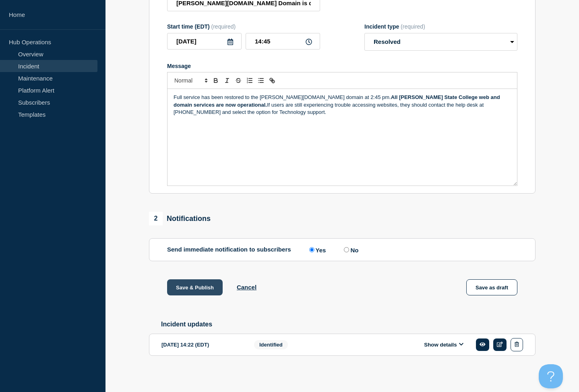 The width and height of the screenshot is (579, 392). What do you see at coordinates (261, 80) in the screenshot?
I see `button: Toggle bulleted list` at bounding box center [261, 80].